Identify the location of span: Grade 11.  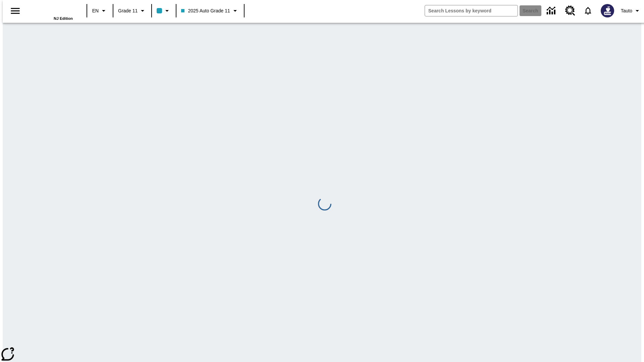
(128, 11).